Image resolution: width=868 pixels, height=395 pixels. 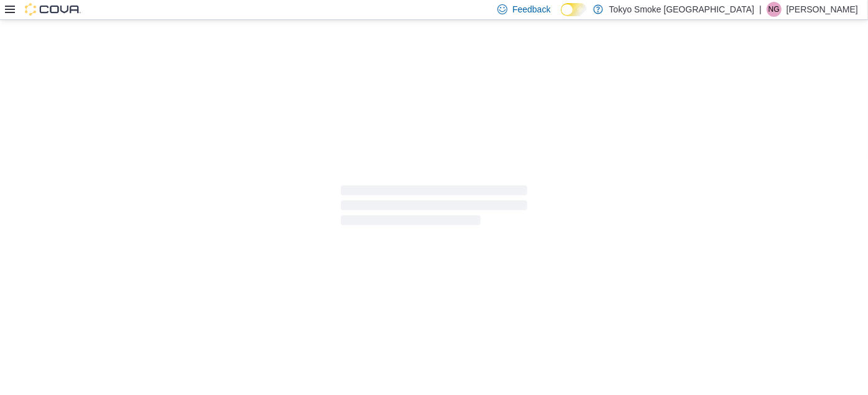 What do you see at coordinates (774, 9) in the screenshot?
I see `div: Nadine Guindon` at bounding box center [774, 9].